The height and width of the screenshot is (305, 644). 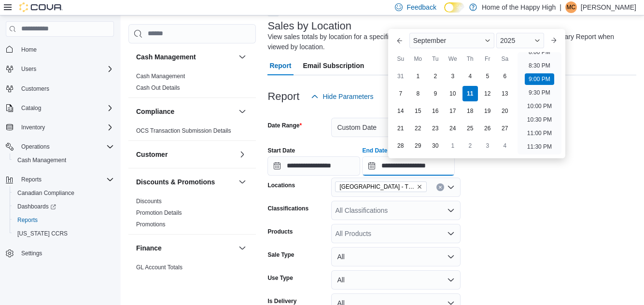 I want to click on span: MC, so click(x=571, y=7).